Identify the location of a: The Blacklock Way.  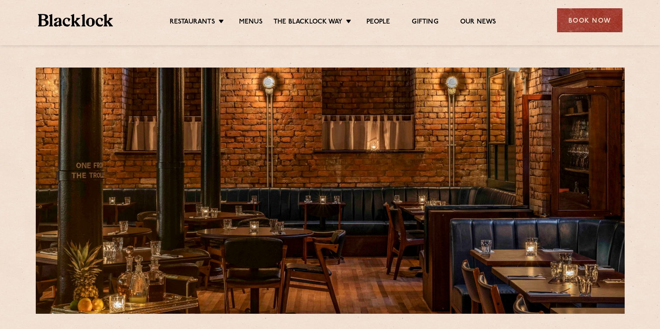
(308, 23).